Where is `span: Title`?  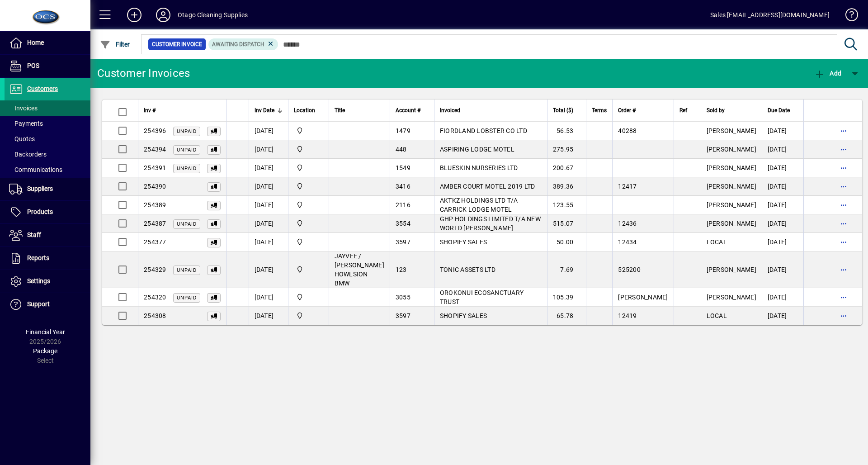 span: Title is located at coordinates (340, 110).